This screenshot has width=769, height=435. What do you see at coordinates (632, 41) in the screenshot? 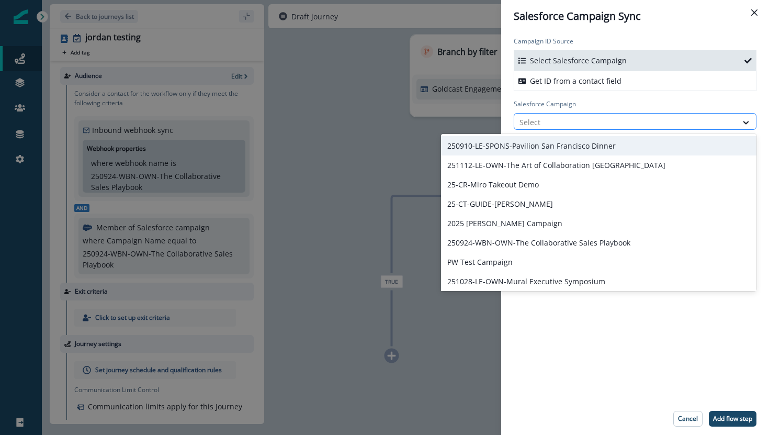
I see `label: Campaign ID Source` at bounding box center [632, 41].